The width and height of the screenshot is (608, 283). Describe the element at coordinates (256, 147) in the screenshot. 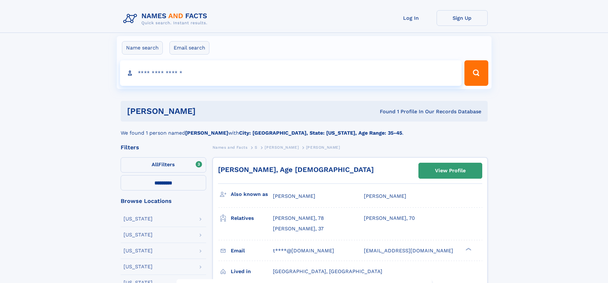

I see `a: S` at that location.